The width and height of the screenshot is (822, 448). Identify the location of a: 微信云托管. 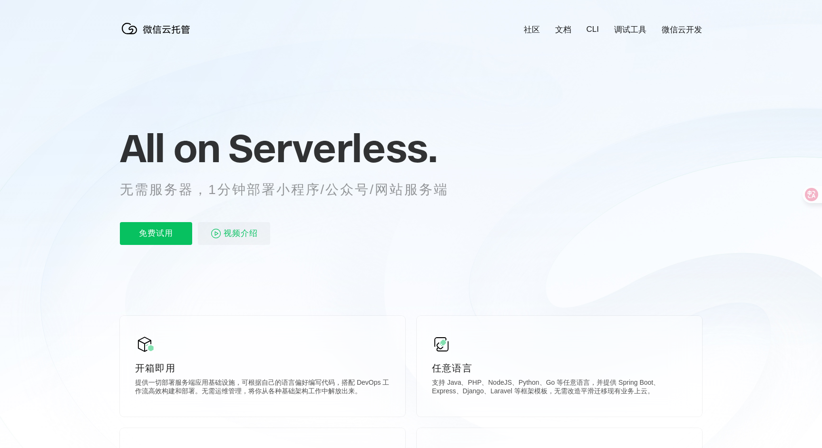
(158, 35).